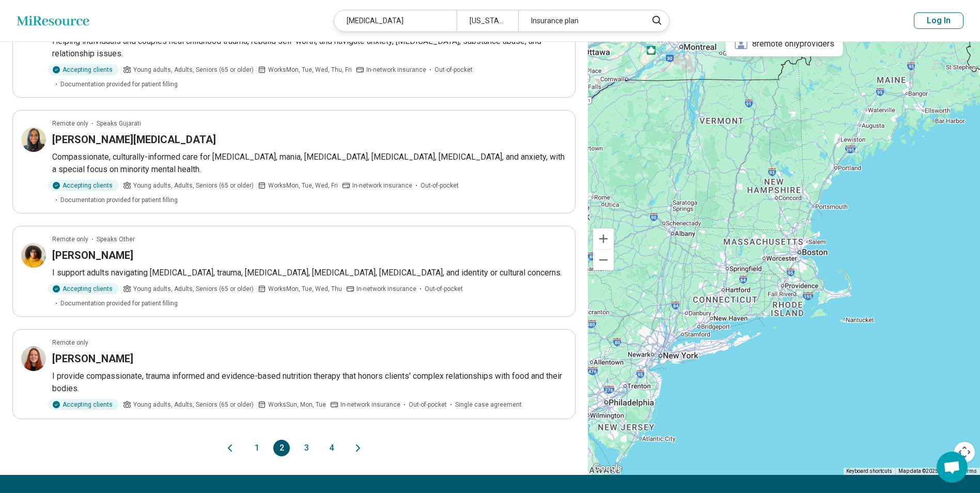 The image size is (980, 493). Describe the element at coordinates (118, 123) in the screenshot. I see `span: Speaks Gujarati` at that location.